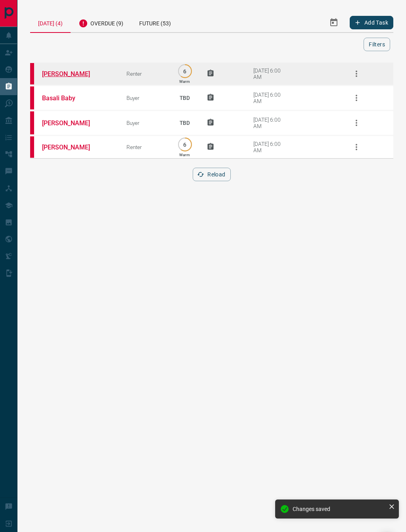 The width and height of the screenshot is (406, 532). What do you see at coordinates (334, 23) in the screenshot?
I see `button: Select Date Range` at bounding box center [334, 23].